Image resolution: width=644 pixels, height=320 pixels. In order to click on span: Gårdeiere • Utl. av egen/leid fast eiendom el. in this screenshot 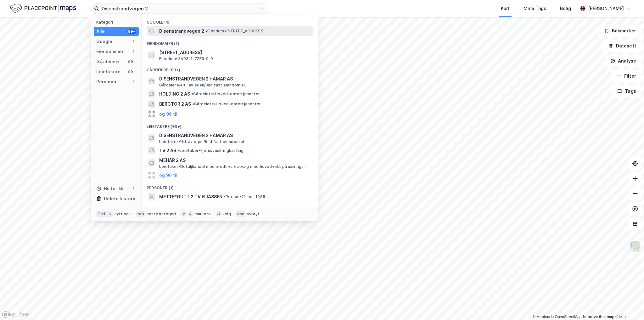, I will do `click(203, 85)`.